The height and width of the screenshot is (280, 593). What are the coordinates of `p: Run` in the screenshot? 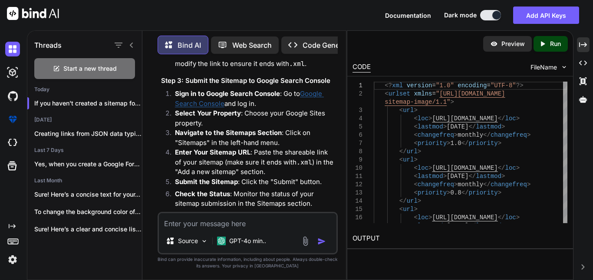 It's located at (555, 44).